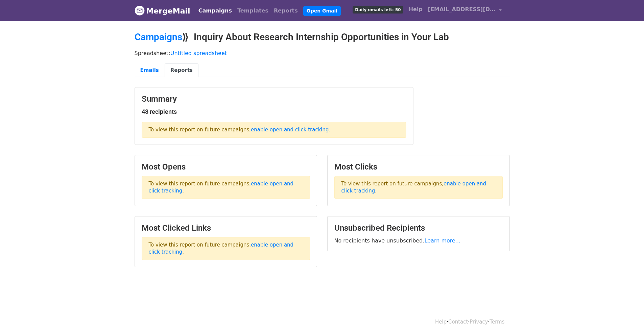 The width and height of the screenshot is (644, 335). I want to click on a: Learn more..., so click(443, 241).